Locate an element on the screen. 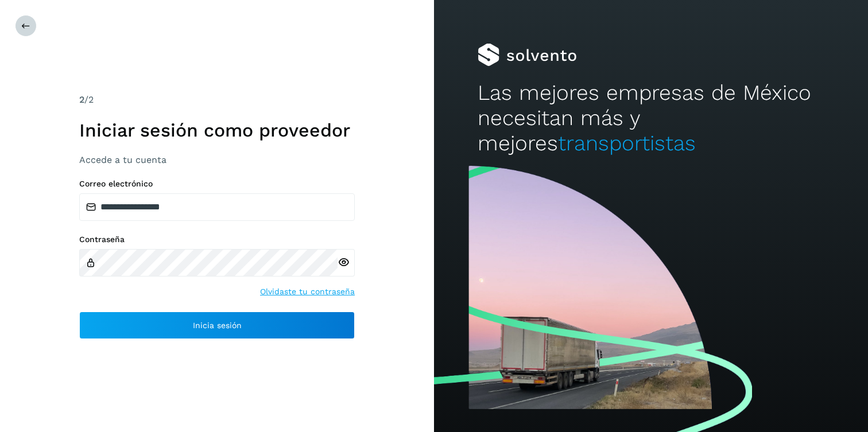  label: Correo electrónico is located at coordinates (217, 184).